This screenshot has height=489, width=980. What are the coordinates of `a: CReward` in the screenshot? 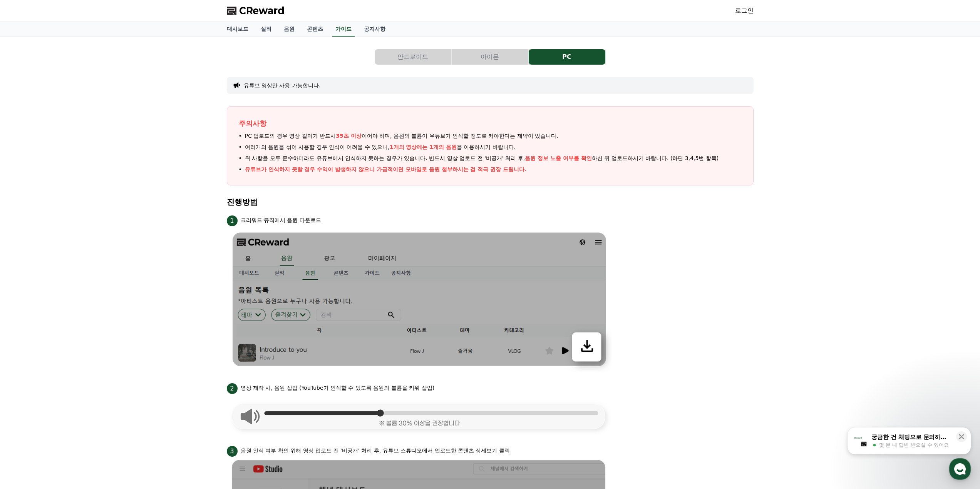 It's located at (256, 11).